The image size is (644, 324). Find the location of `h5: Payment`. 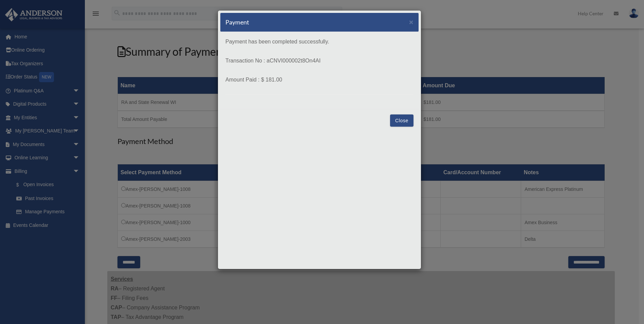

h5: Payment is located at coordinates (237, 22).